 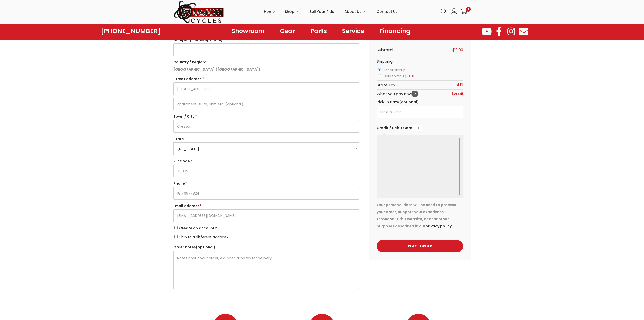 I want to click on th: Subtotal, so click(x=385, y=50).